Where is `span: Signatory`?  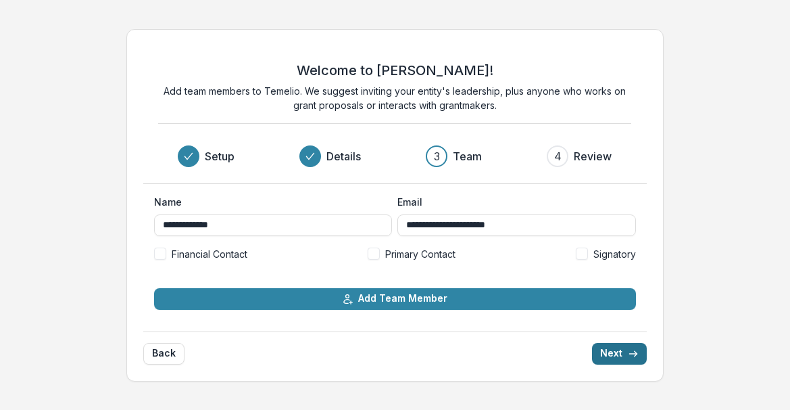
span: Signatory is located at coordinates (615, 254).